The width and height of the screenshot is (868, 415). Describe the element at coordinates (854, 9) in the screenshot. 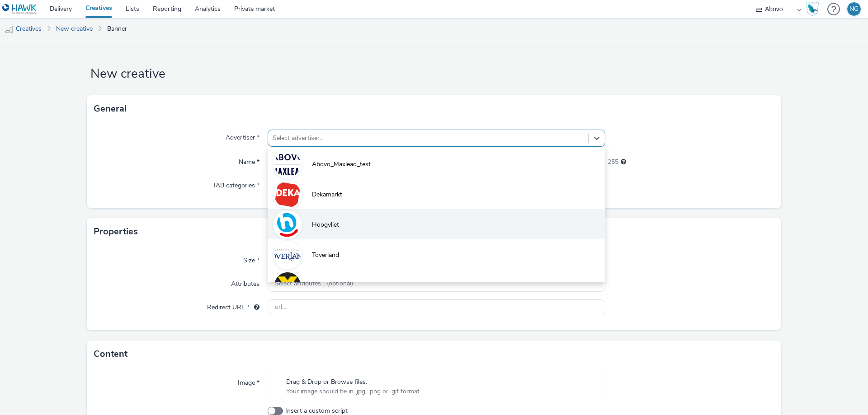

I see `div: NG` at that location.